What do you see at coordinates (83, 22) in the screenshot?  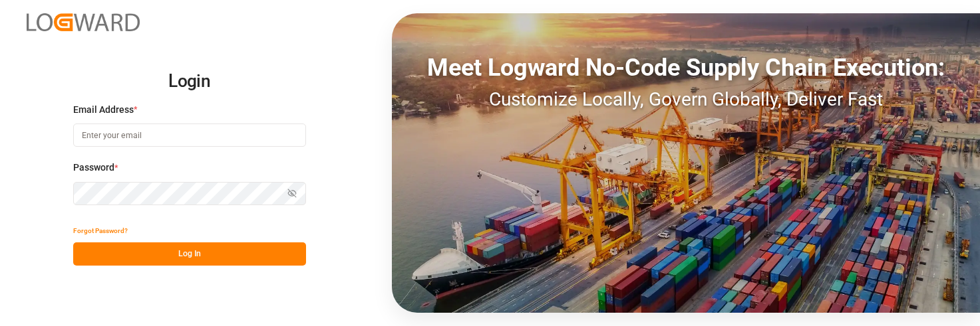 I see `img: Logward_new_orange.png` at bounding box center [83, 22].